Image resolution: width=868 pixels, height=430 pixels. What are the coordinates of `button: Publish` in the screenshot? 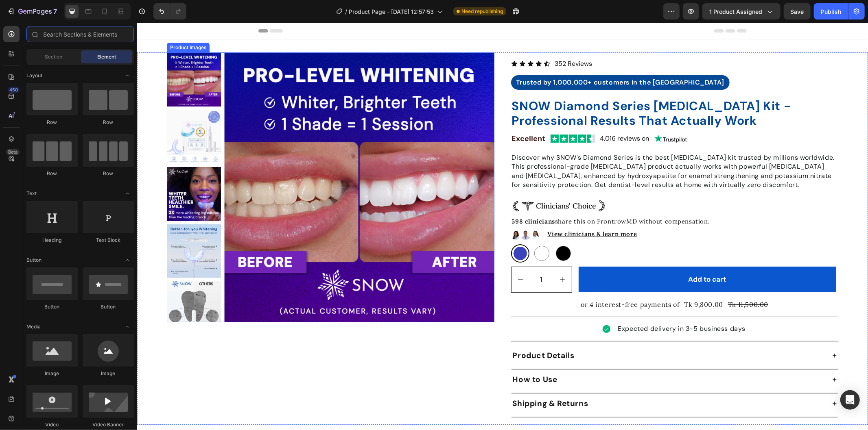 It's located at (831, 11).